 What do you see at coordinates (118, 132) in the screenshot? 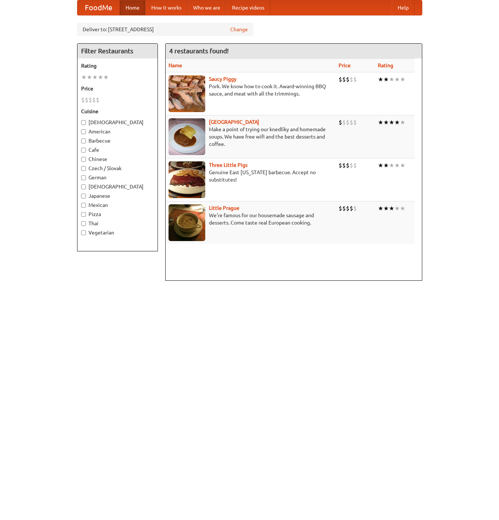
I see `label: American` at bounding box center [118, 132].